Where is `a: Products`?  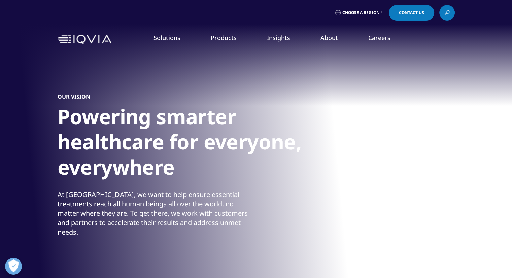 a: Products is located at coordinates (224, 38).